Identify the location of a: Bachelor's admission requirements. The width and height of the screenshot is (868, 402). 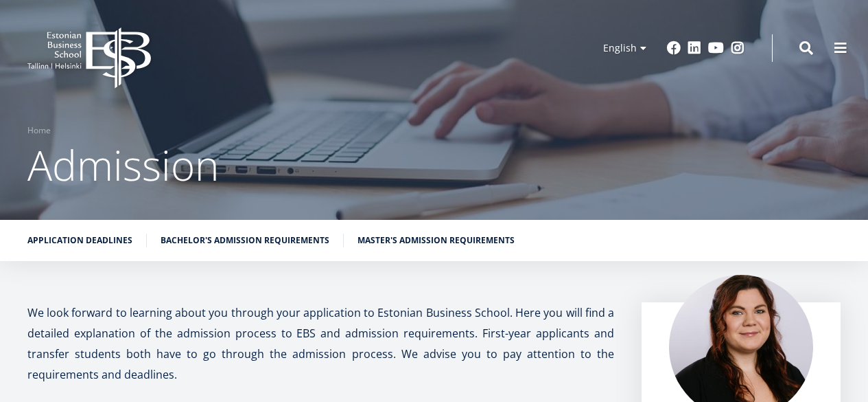
(245, 240).